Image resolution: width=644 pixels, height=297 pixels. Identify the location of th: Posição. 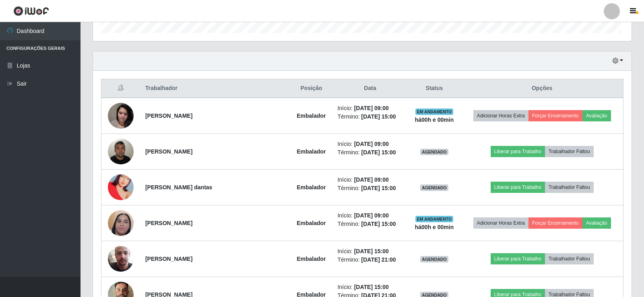
(311, 89).